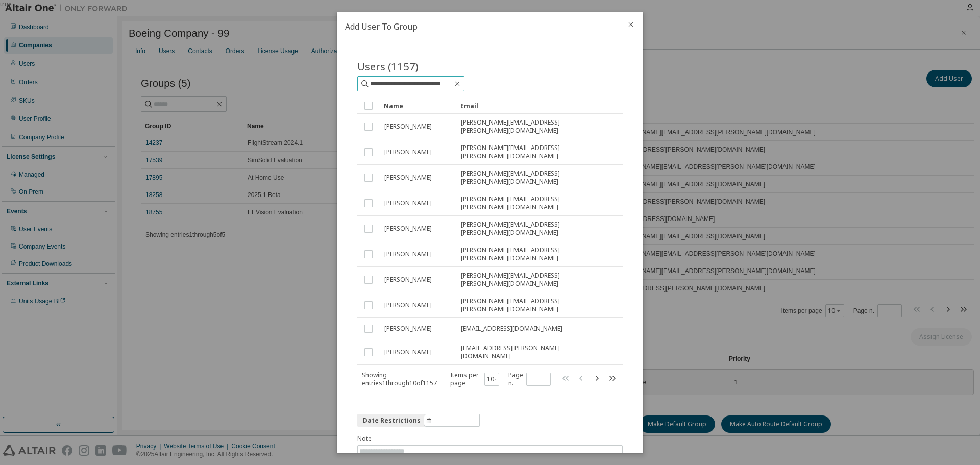  I want to click on span: Showing entries 1 through 10 of 1157, so click(399, 379).